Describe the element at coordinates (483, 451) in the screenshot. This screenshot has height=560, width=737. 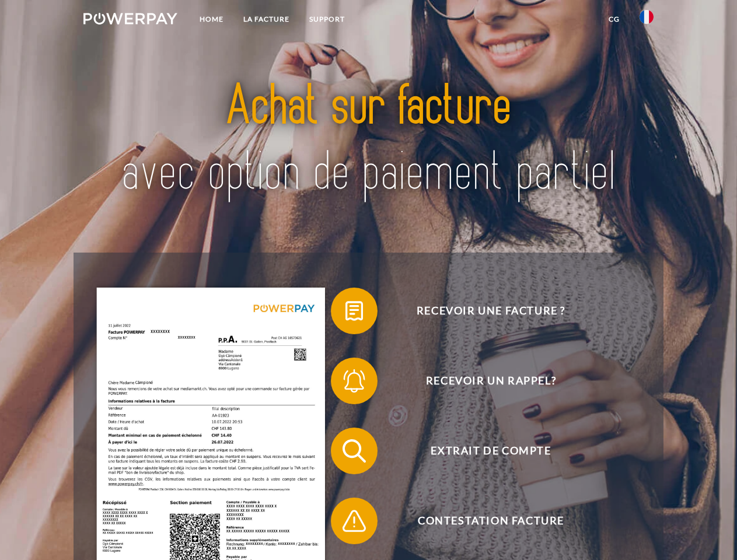
I see `button: Extrait de compte` at that location.